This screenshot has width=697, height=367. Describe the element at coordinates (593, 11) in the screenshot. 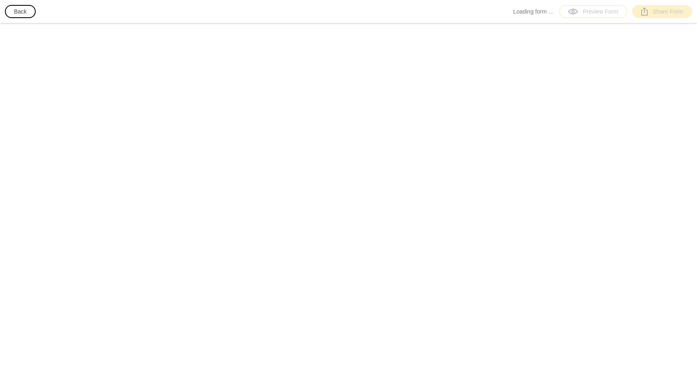

I see `a: Preview Form` at that location.